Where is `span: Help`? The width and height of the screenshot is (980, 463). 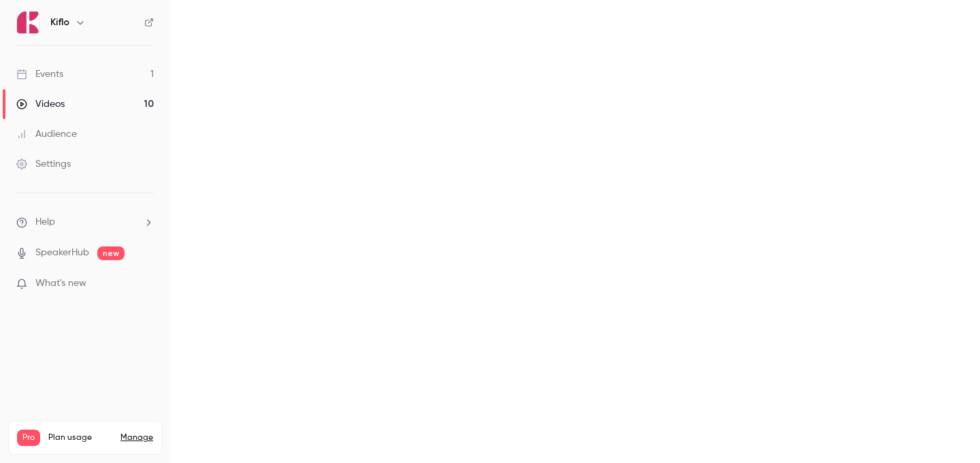 span: Help is located at coordinates (45, 222).